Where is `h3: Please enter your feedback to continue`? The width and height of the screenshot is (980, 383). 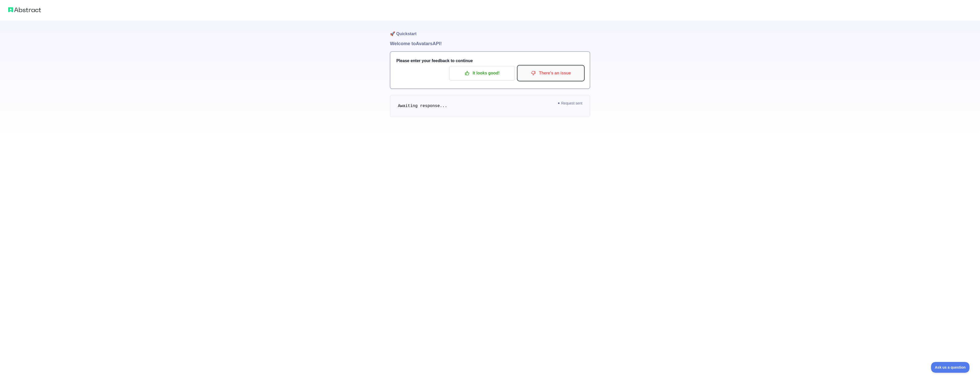 h3: Please enter your feedback to continue is located at coordinates (490, 61).